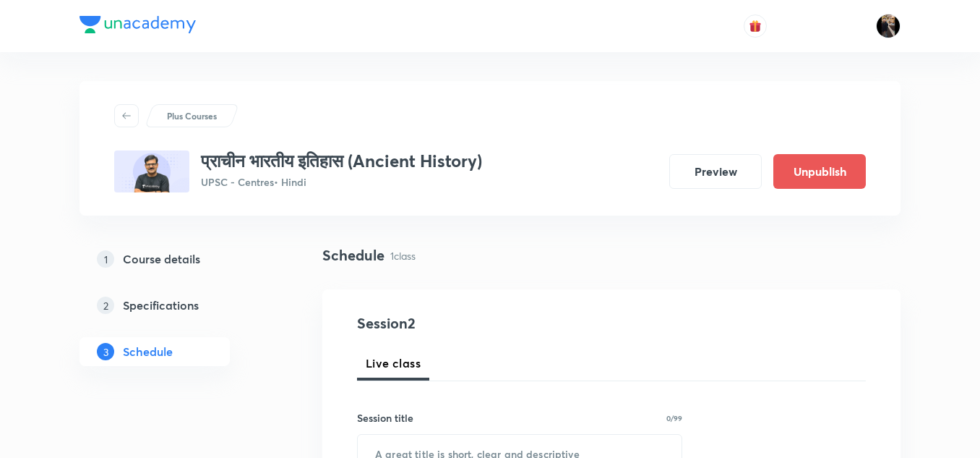  I want to click on img: amit tripathi, so click(888, 26).